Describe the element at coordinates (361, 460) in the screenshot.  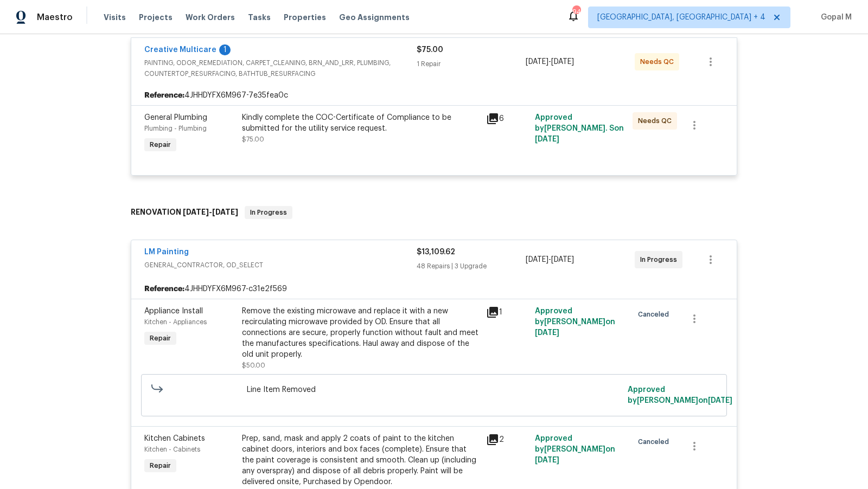
I see `div: Prep, sand, mask and apply 2 coats of paint to the kitchen cabinet doors, interiors and box faces...` at that location.